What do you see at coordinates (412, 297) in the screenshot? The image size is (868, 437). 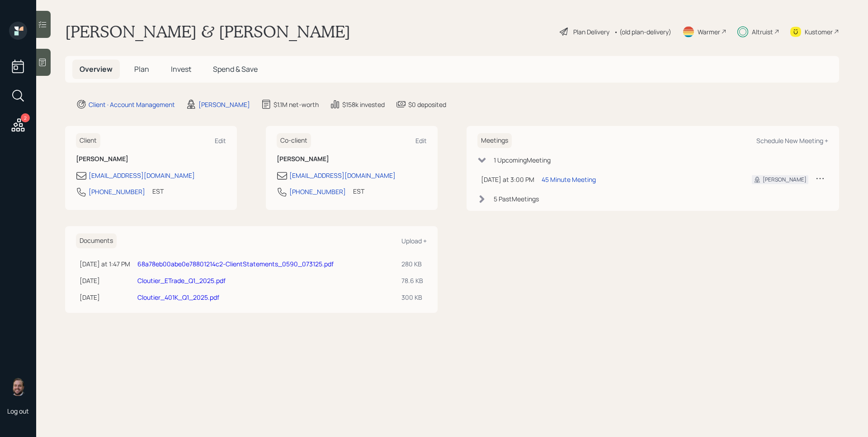 I see `div: 300 KB` at bounding box center [412, 297].